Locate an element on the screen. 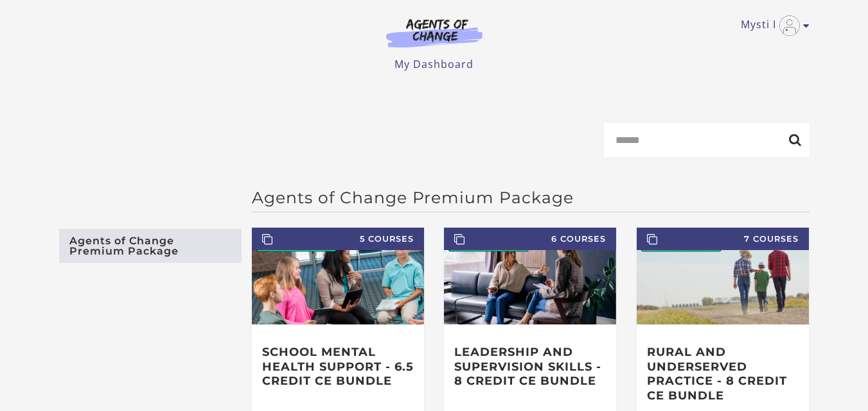  span: 5 Courses is located at coordinates (338, 239).